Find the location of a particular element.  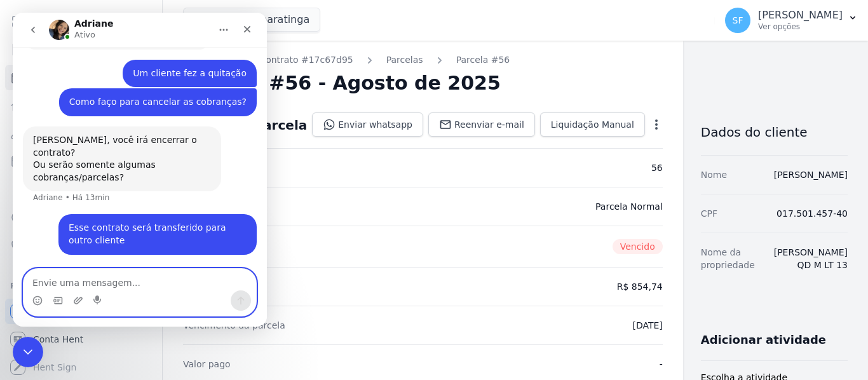

button: Enviar uma mensagem is located at coordinates (228, 288).